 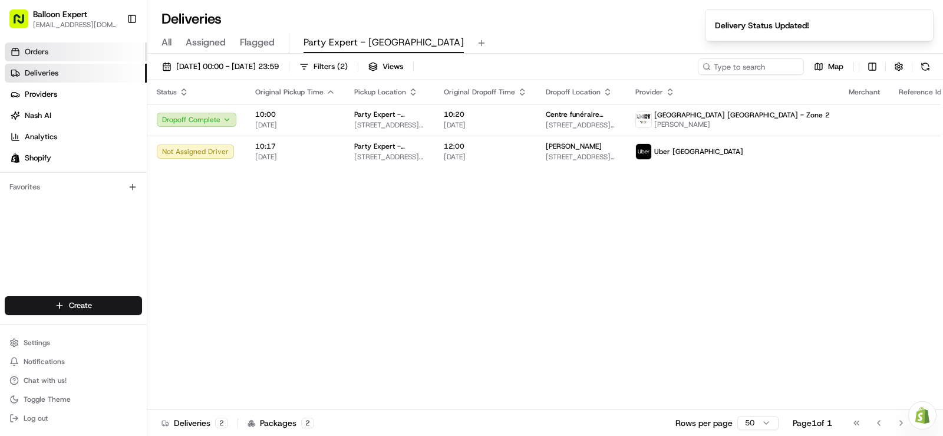 I want to click on span: Knowledge Base, so click(x=57, y=238).